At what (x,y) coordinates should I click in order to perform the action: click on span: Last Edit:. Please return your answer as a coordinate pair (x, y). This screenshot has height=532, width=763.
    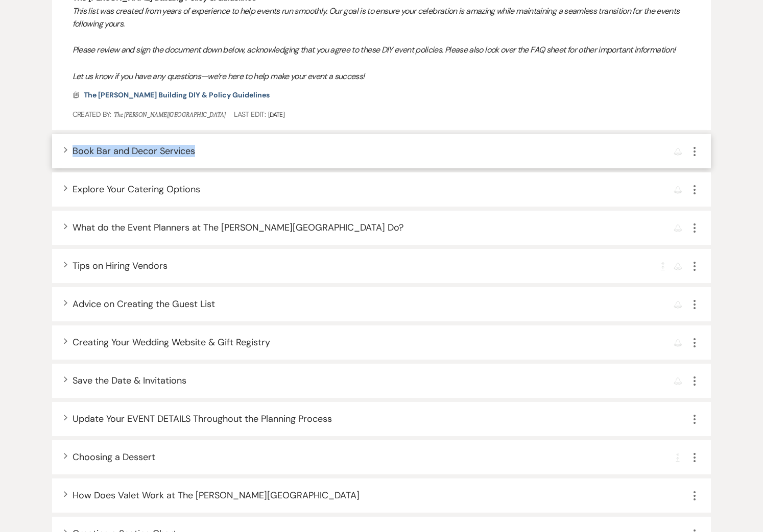
    Looking at the image, I should click on (250, 114).